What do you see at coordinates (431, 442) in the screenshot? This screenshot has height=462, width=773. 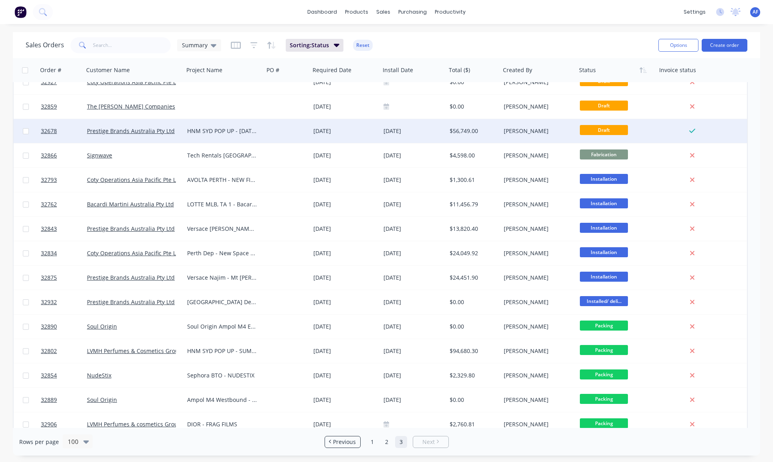 I see `a: Next page` at bounding box center [431, 442].